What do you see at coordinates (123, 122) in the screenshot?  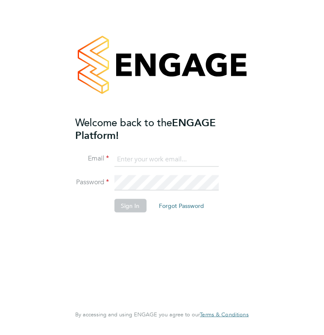 I see `span: Welcome back to the` at bounding box center [123, 122].